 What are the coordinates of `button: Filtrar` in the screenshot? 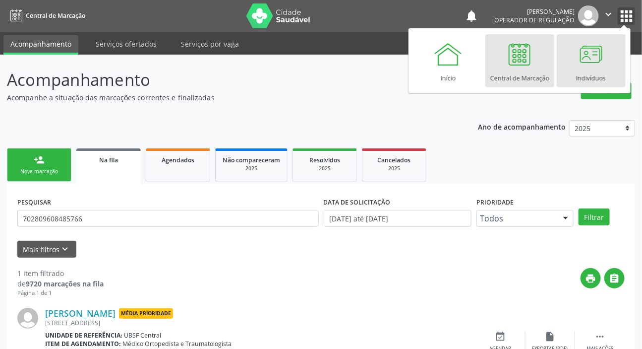 It's located at (594, 217).